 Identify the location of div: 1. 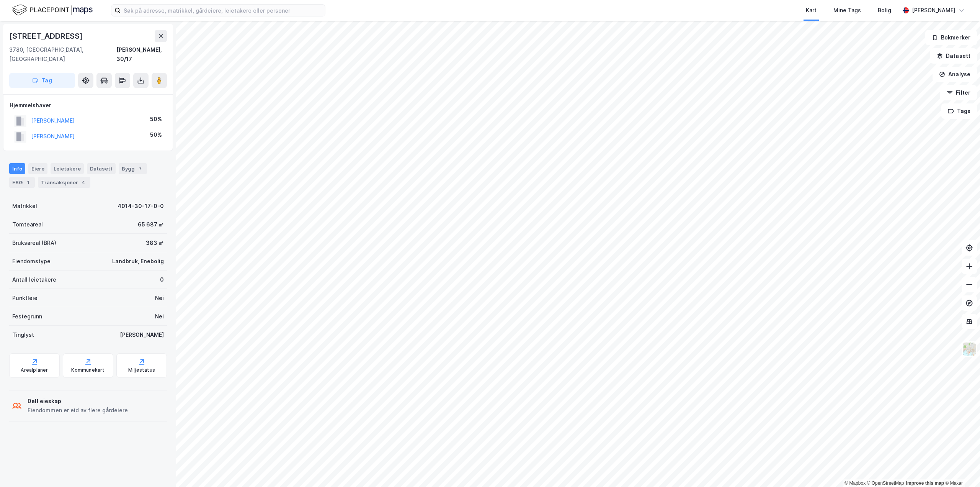
(28, 182).